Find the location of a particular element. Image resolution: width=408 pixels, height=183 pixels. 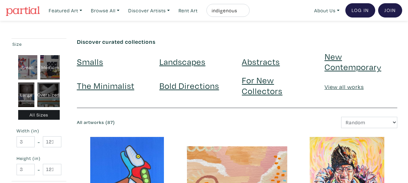

div: Large is located at coordinates (26, 95).